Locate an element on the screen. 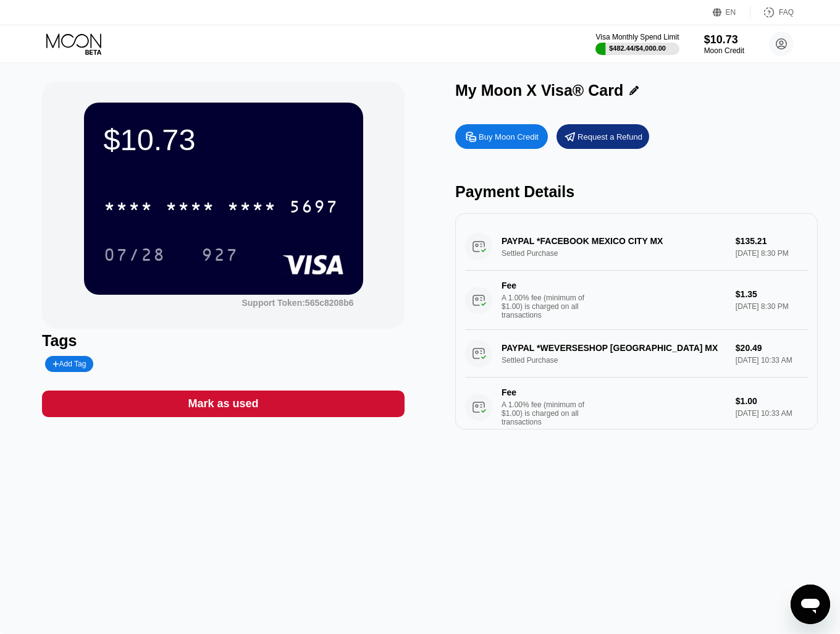  div: $1.00 is located at coordinates (771, 401).